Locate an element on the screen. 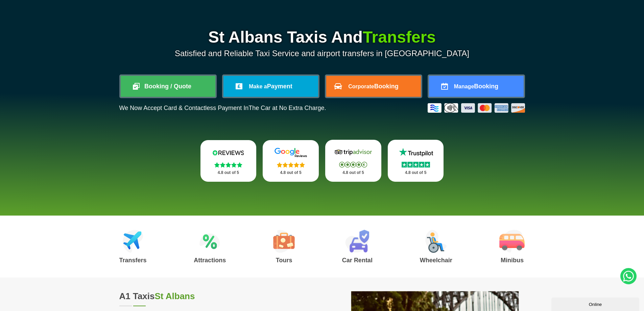 This screenshot has height=311, width=644. a: Booking / Quote is located at coordinates (168, 86).